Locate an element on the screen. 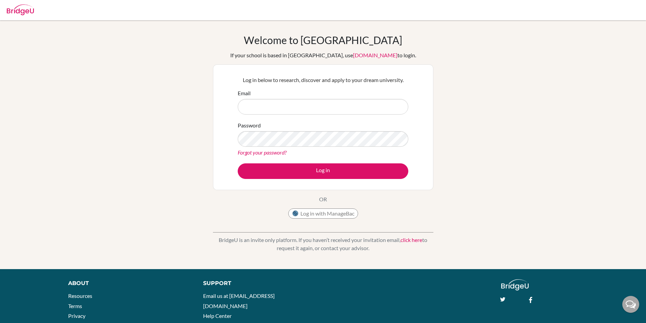 This screenshot has width=646, height=323. a: Privacy is located at coordinates (77, 316).